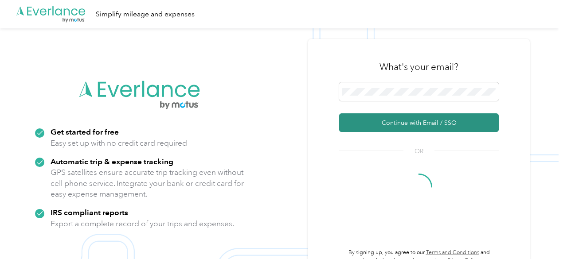  Describe the element at coordinates (112, 161) in the screenshot. I see `strong: Automatic trip & expense tracking` at that location.